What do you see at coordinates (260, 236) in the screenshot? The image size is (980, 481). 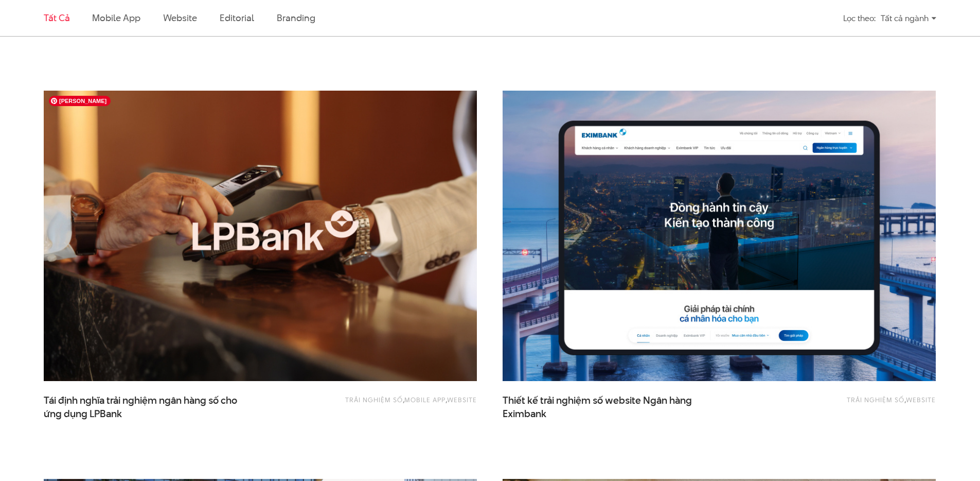 I see `img: LPBank Thumb` at bounding box center [260, 236].